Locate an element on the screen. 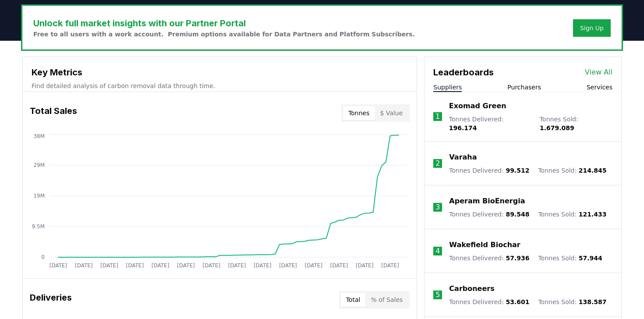  p: 5 is located at coordinates (438, 295).